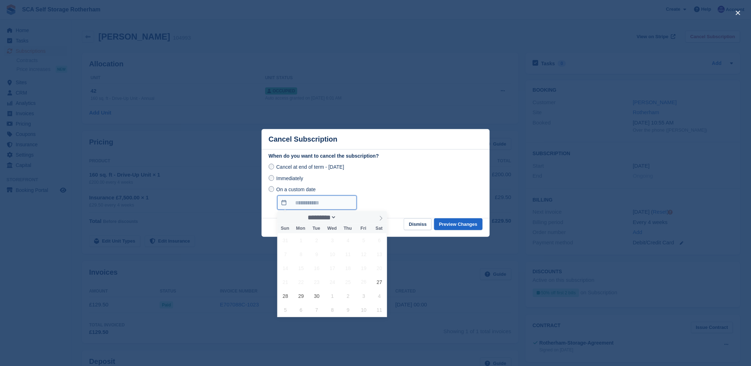  I want to click on span: Immediately, so click(290, 178).